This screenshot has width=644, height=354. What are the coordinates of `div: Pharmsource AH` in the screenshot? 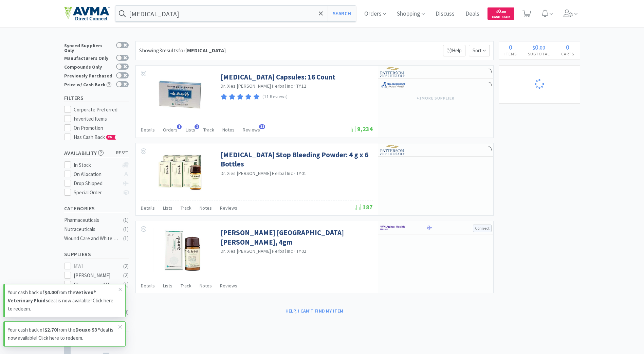 It's located at (95, 285).